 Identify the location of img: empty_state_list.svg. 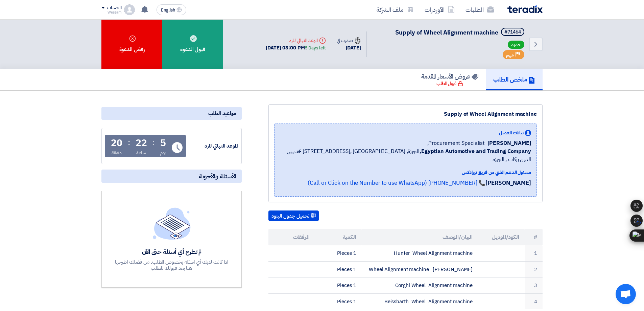
(172, 223).